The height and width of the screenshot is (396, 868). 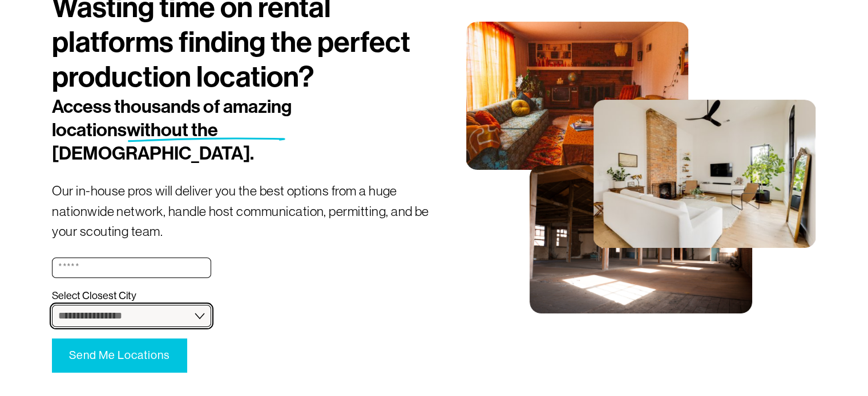 What do you see at coordinates (211, 130) in the screenshot?
I see `h2: Access thousands of amazing locations` at bounding box center [211, 130].